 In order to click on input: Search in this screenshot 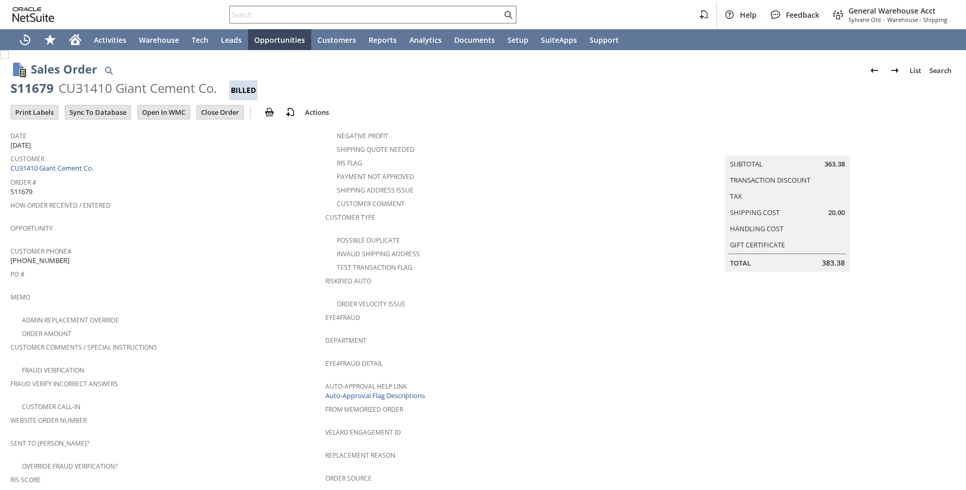, I will do `click(365, 15)`.